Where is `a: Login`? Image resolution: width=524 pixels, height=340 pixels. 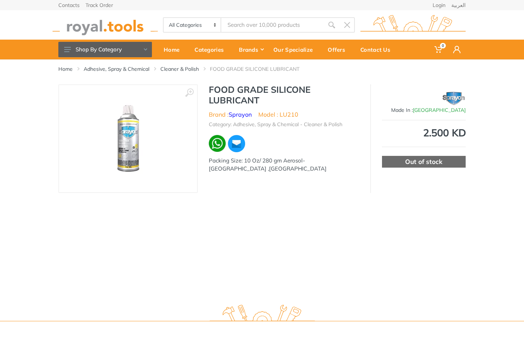
a: Login is located at coordinates (439, 5).